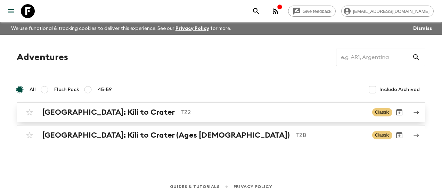 This screenshot has height=196, width=442. I want to click on p: We use functional & tracking cookies to deliver this experience. See our for more., so click(121, 28).